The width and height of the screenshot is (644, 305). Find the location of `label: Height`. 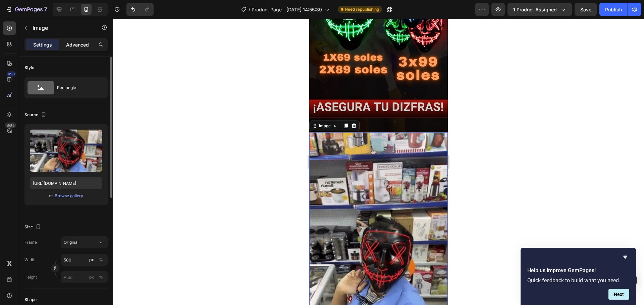

label: Height is located at coordinates (31, 277).